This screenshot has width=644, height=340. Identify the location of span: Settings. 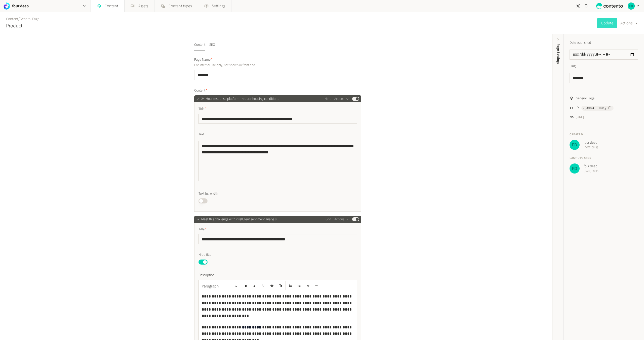
(218, 6).